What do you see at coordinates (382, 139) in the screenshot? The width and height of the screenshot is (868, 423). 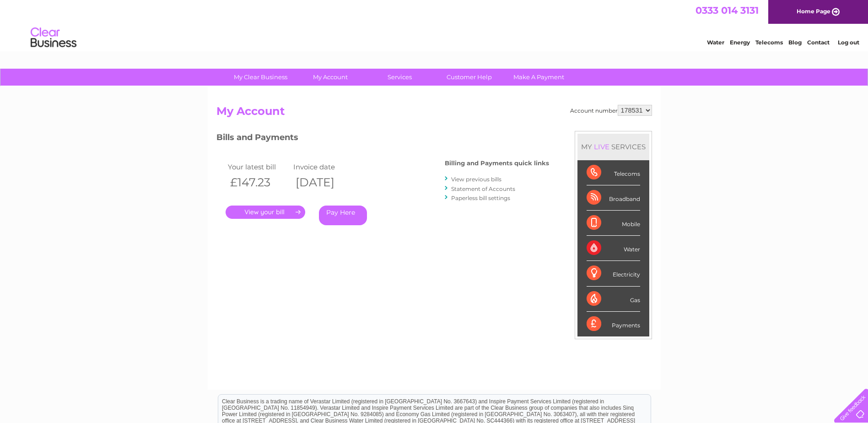 I see `h3: Bills and Payments` at bounding box center [382, 139].